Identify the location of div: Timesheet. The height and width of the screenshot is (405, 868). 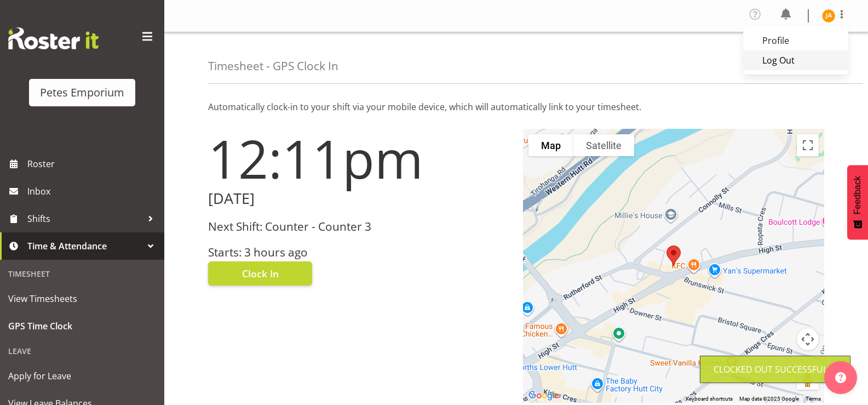
(82, 274).